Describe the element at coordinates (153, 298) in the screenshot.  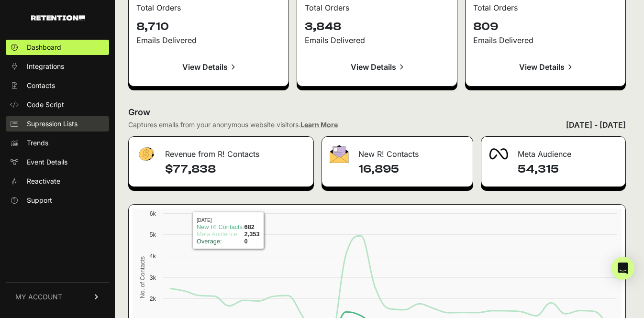
I see `text: 2k` at that location.